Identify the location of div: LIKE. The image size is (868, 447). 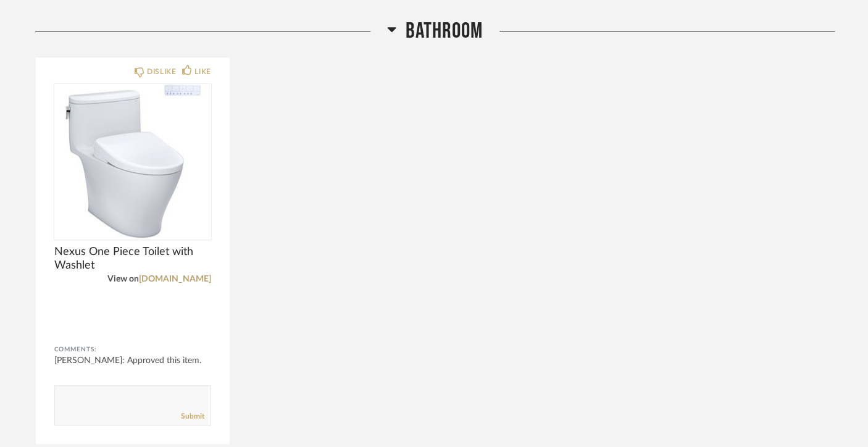
(202, 71).